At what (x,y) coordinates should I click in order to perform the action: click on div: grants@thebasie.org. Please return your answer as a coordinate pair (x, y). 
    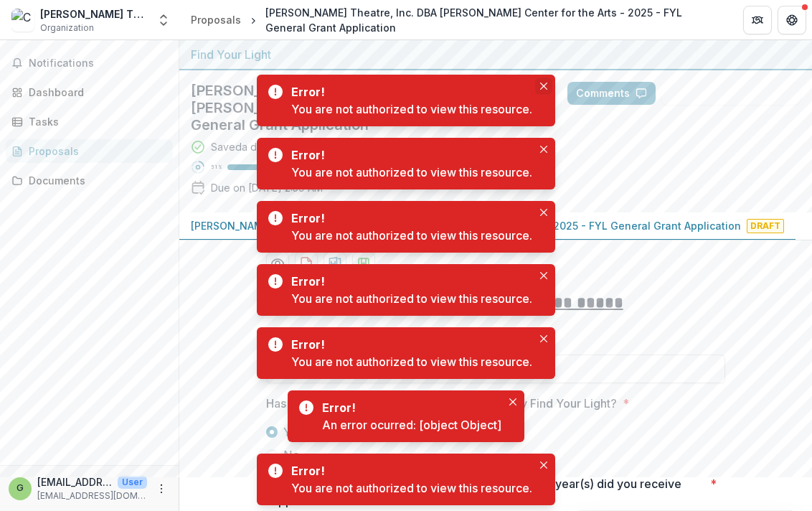
    Looking at the image, I should click on (20, 488).